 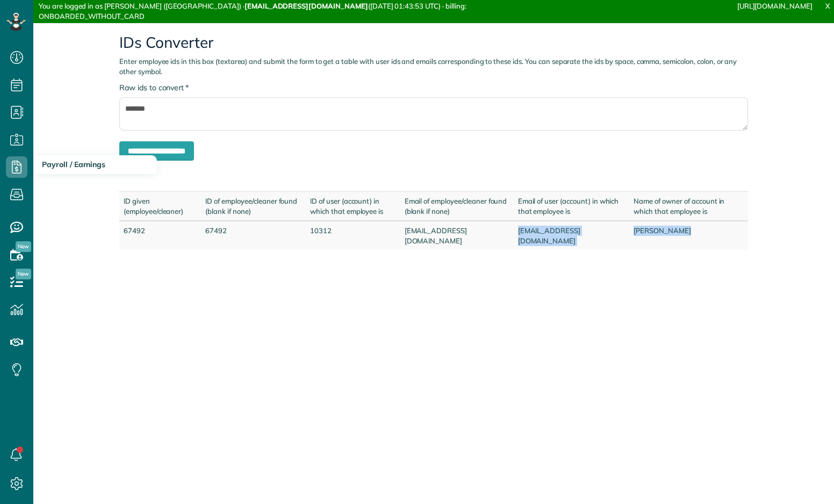 What do you see at coordinates (154, 87) in the screenshot?
I see `label: Raw ids to convert` at bounding box center [154, 87].